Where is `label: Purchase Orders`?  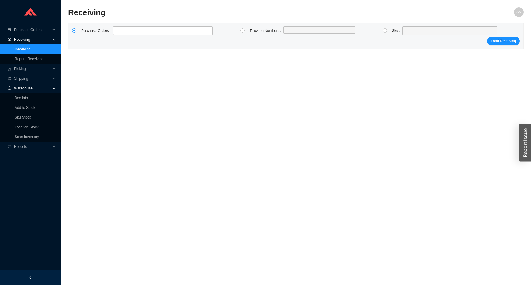 label: Purchase Orders is located at coordinates (97, 31).